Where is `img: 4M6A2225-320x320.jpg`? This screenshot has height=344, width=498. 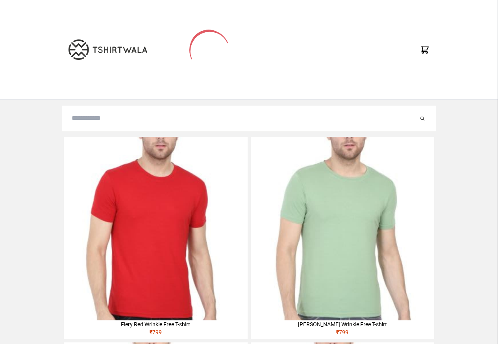 img: 4M6A2225-320x320.jpg is located at coordinates (156, 228).